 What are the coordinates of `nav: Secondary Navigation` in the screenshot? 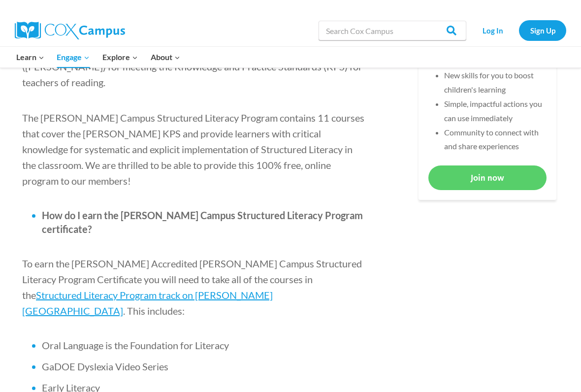 It's located at (518, 30).